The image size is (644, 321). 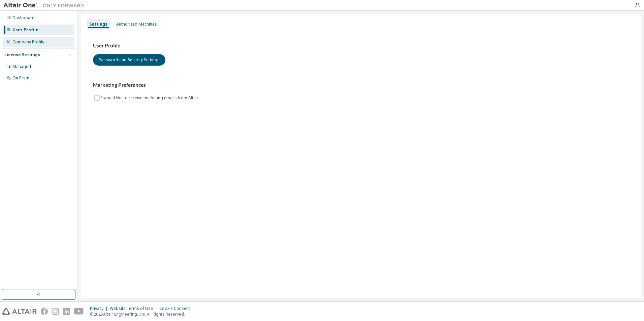 What do you see at coordinates (25, 30) in the screenshot?
I see `div: User Profile` at bounding box center [25, 30].